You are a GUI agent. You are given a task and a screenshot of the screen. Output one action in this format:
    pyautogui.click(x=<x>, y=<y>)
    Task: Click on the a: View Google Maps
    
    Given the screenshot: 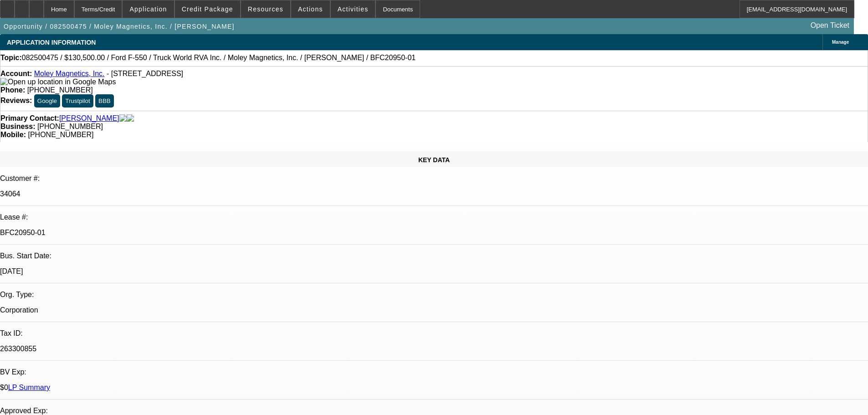 What is the action you would take?
    pyautogui.click(x=58, y=82)
    